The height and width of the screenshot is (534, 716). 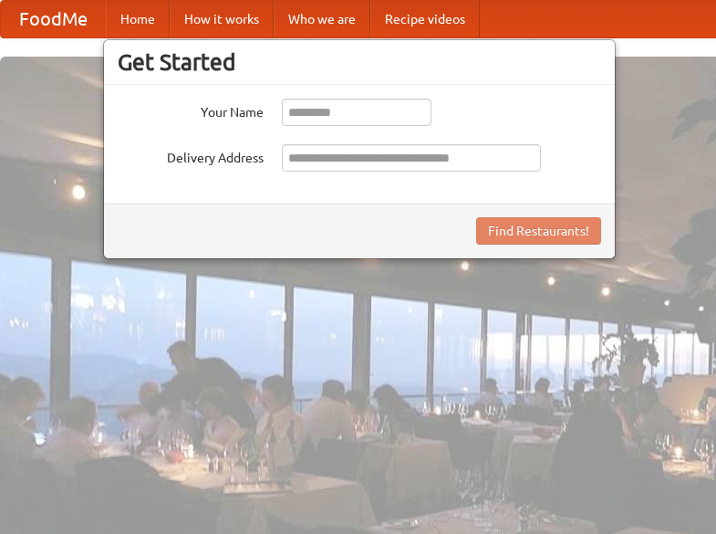 What do you see at coordinates (222, 19) in the screenshot?
I see `a: How it works` at bounding box center [222, 19].